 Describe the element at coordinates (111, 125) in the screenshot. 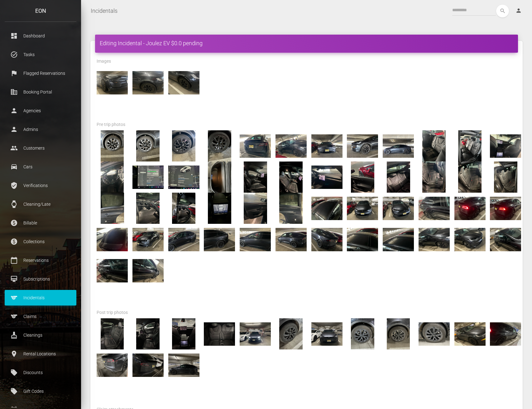

I see `label: Pre trip photos` at that location.